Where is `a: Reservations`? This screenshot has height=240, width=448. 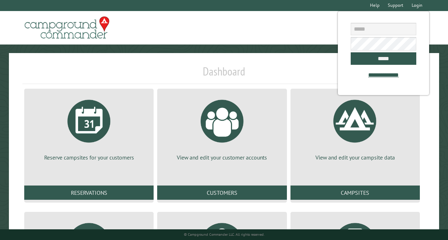 a: Reservations is located at coordinates (89, 193).